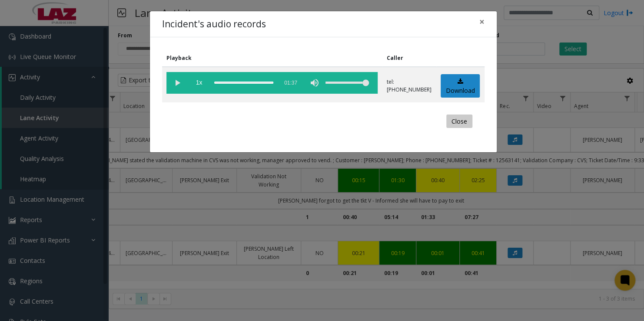  Describe the element at coordinates (409, 58) in the screenshot. I see `th: Caller` at that location.